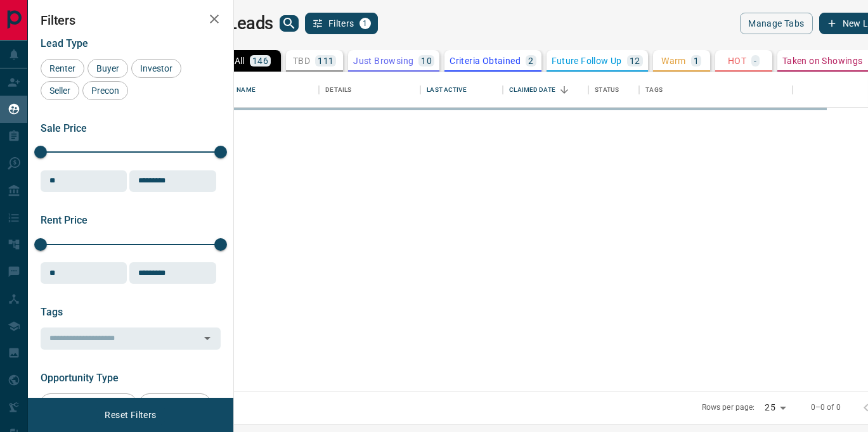 The height and width of the screenshot is (432, 868). Describe the element at coordinates (156, 69) in the screenshot. I see `span: Investor` at that location.